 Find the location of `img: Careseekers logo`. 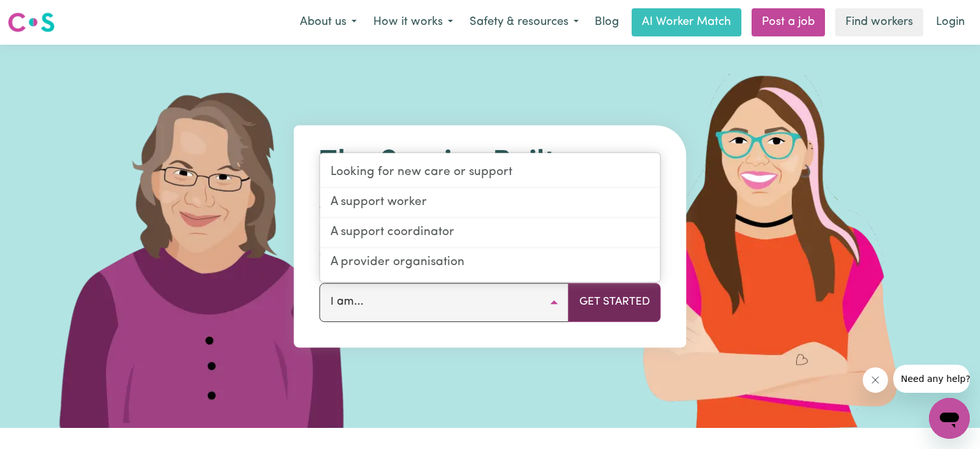

img: Careseekers logo is located at coordinates (31, 22).